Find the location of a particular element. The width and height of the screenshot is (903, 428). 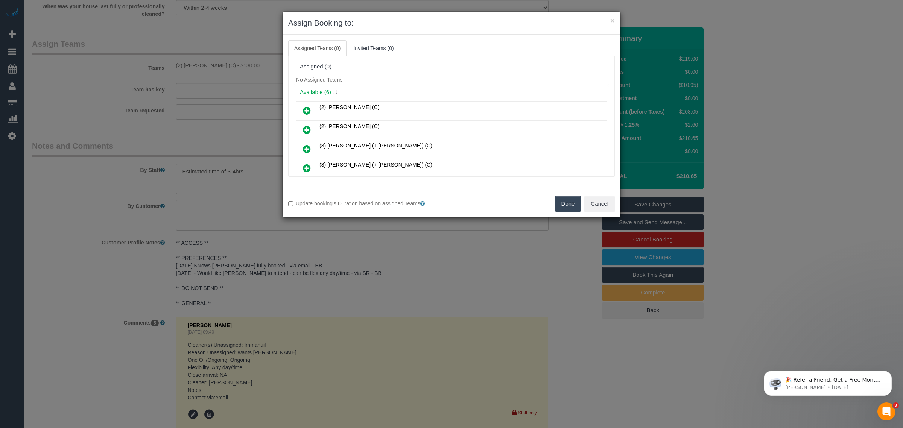

input: Update booking's Duration based on assigned Teams is located at coordinates (290, 204).